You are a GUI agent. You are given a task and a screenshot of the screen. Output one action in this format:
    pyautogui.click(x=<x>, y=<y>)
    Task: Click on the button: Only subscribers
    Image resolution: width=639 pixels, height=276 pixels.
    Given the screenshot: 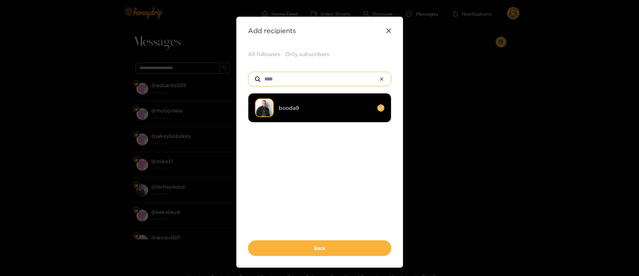 What is the action you would take?
    pyautogui.click(x=307, y=54)
    